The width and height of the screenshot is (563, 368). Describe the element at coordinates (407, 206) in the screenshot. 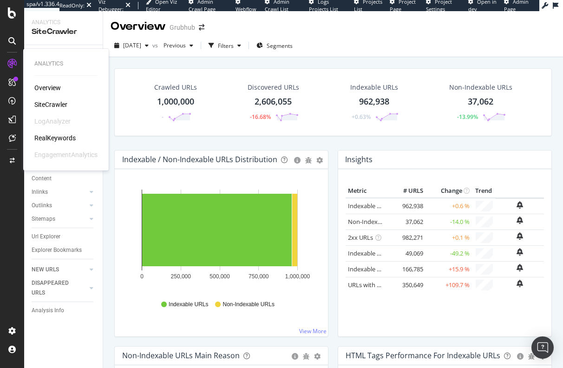

I see `td: 962,938` at that location.